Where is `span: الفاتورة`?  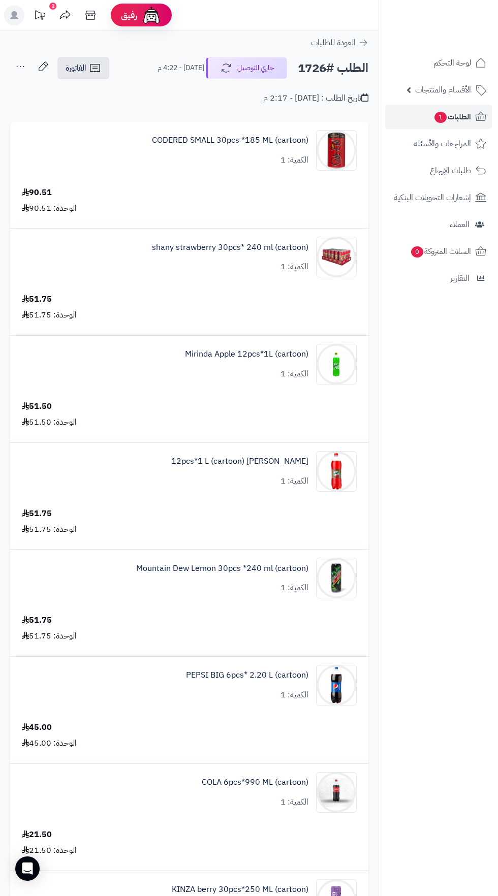
span: الفاتورة is located at coordinates (76, 68).